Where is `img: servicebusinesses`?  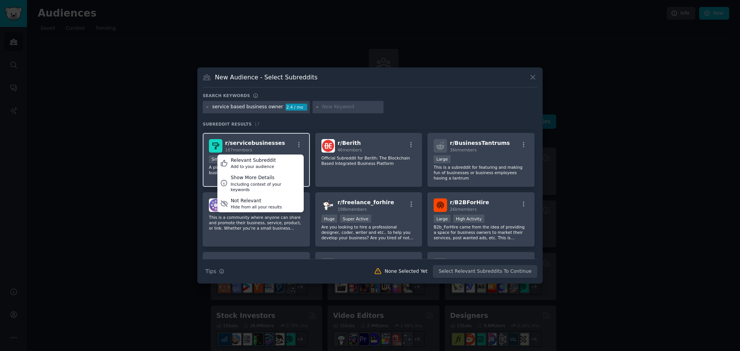
img: servicebusinesses is located at coordinates (216, 146).